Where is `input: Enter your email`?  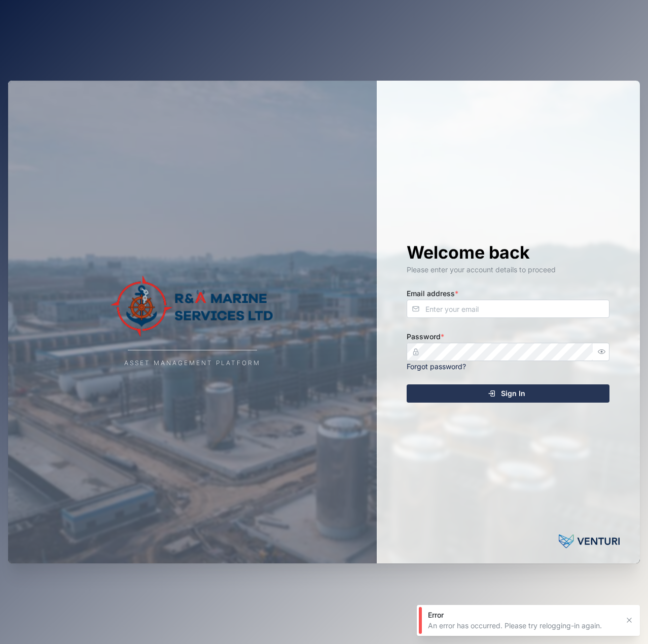
input: Enter your email is located at coordinates (508, 309).